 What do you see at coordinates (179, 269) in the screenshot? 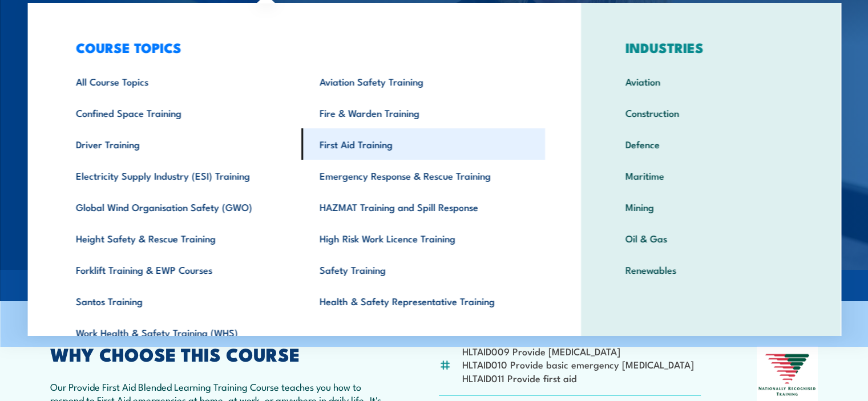
I see `a: Forklift Training & EWP Courses` at bounding box center [179, 269].